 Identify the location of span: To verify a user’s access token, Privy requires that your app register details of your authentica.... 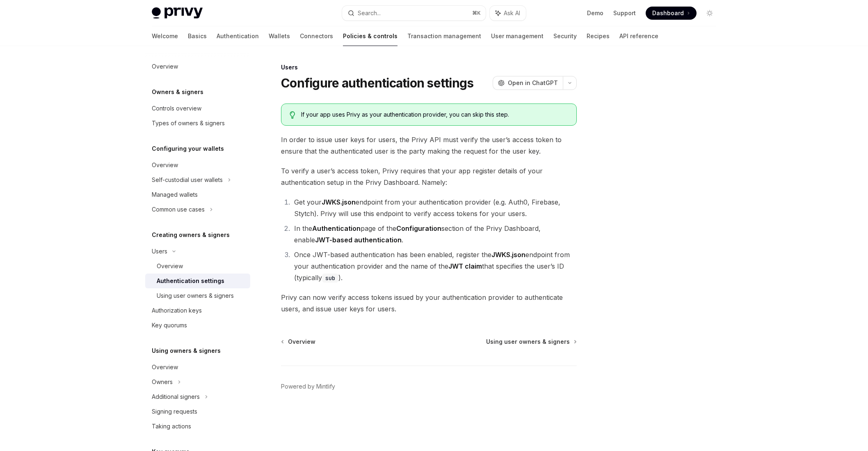
(429, 176).